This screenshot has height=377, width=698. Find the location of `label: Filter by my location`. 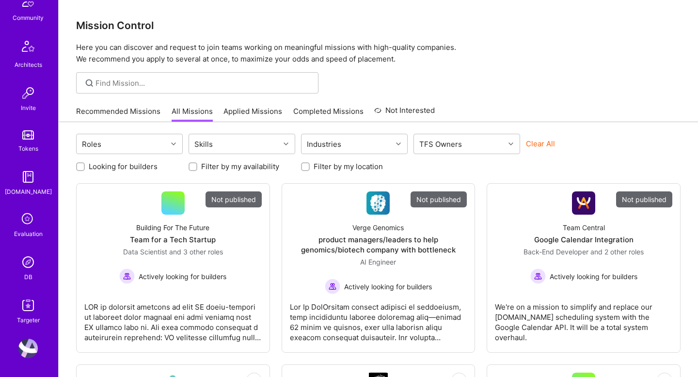

label: Filter by my location is located at coordinates (348, 166).